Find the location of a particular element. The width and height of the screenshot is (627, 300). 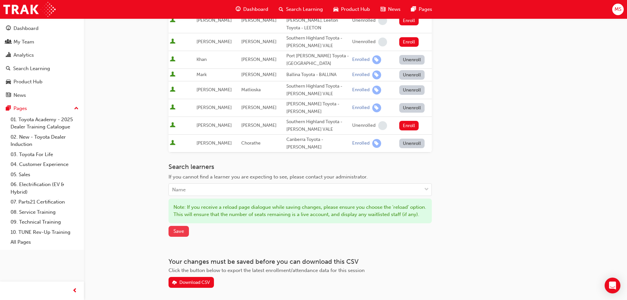

span: Chorathe is located at coordinates (251, 143).